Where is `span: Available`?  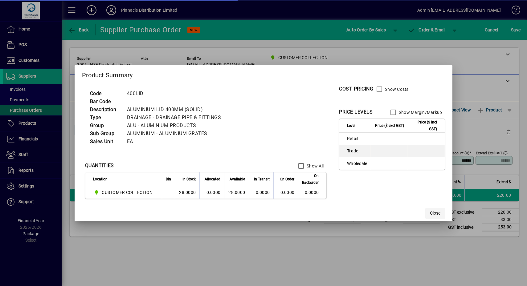
span: Available is located at coordinates (237, 179).